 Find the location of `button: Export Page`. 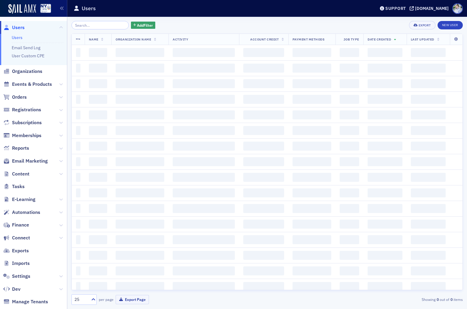

button: Export Page is located at coordinates (132, 300).